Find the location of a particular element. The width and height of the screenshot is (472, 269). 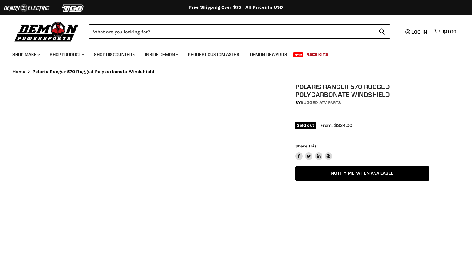

a: Request Custom Axles is located at coordinates (213, 54).